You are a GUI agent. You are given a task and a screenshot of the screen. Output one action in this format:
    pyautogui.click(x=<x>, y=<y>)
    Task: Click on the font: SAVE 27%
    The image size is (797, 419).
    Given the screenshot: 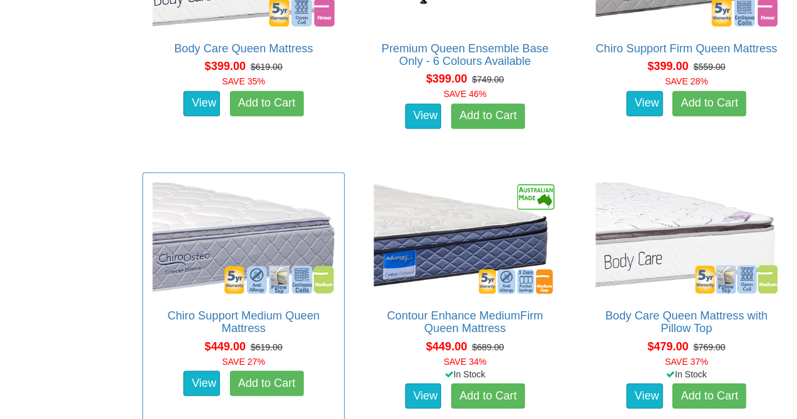 What is the action you would take?
    pyautogui.click(x=243, y=361)
    